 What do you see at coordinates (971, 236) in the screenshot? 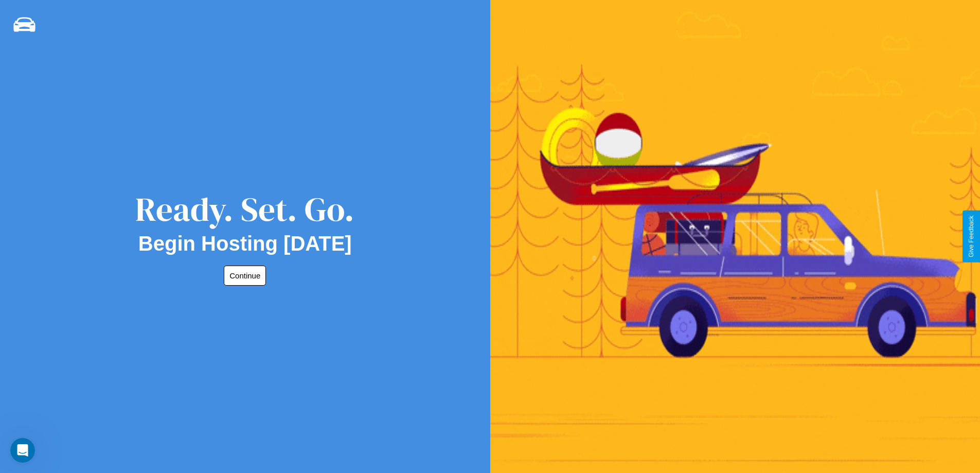
I see `div: Give Feedback` at bounding box center [971, 236].